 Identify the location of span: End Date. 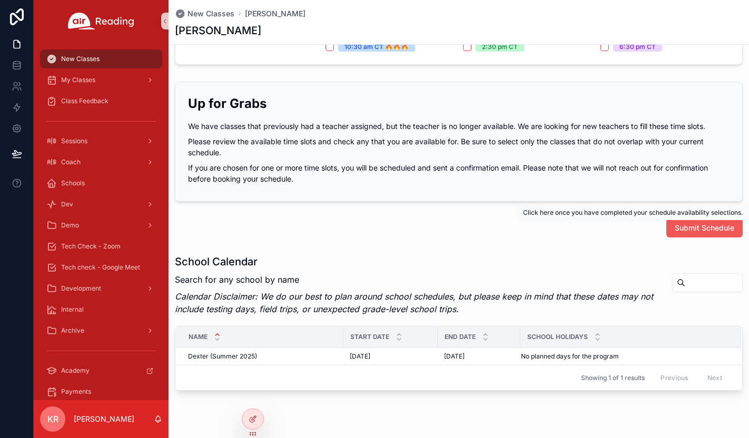
(460, 337).